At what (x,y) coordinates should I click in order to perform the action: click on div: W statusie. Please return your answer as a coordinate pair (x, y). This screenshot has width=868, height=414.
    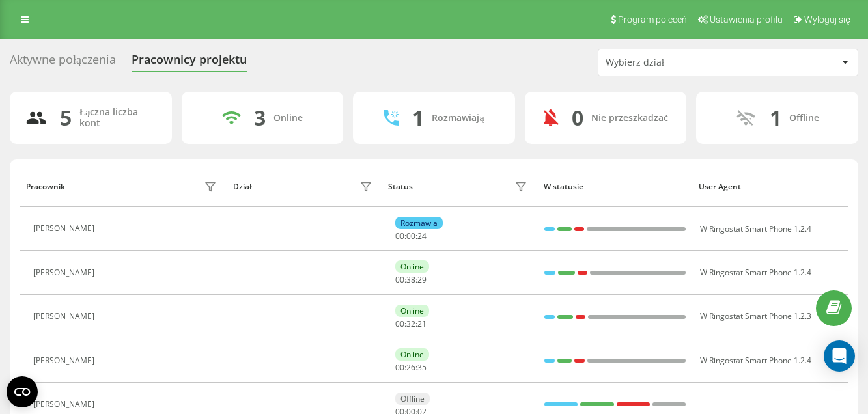
    Looking at the image, I should click on (615, 187).